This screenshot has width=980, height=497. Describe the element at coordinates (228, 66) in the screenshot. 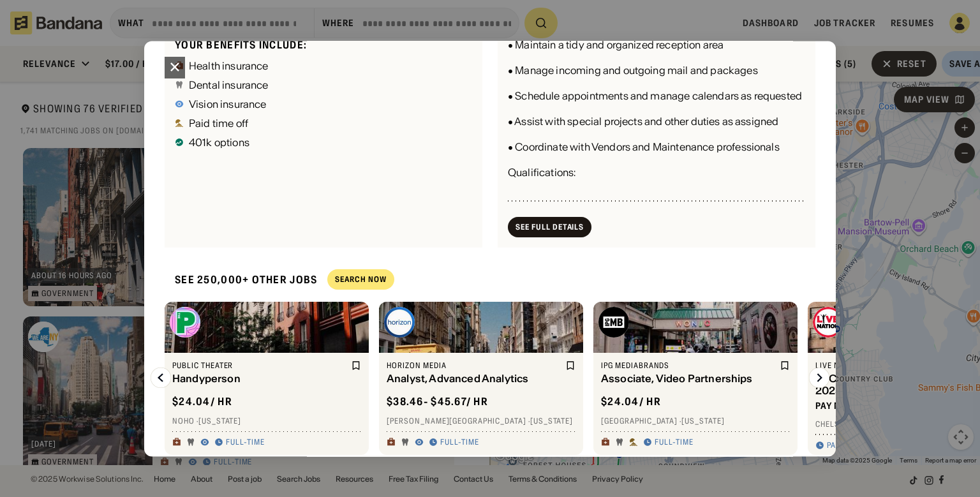

I see `div: Health insurance` at that location.